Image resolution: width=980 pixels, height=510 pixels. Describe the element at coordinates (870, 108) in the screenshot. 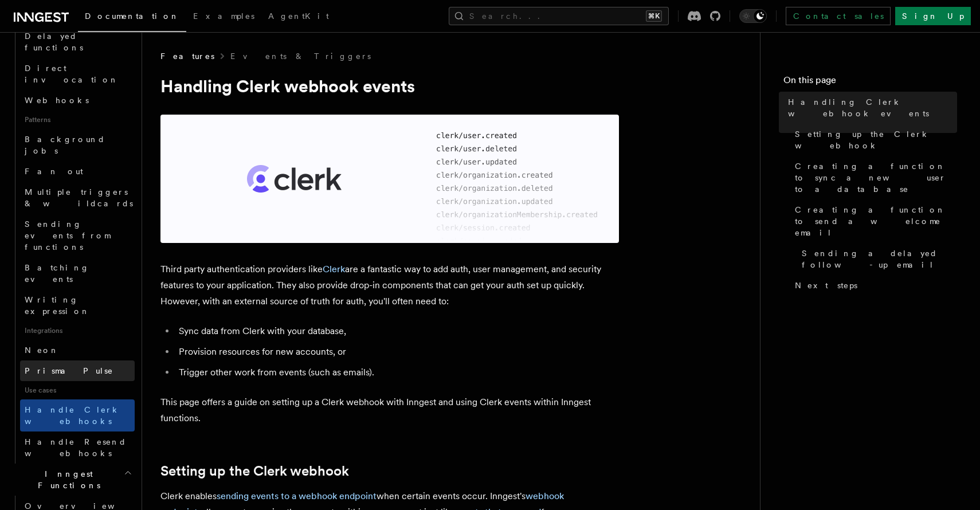

I see `a: Handling Clerk webhook events` at that location.